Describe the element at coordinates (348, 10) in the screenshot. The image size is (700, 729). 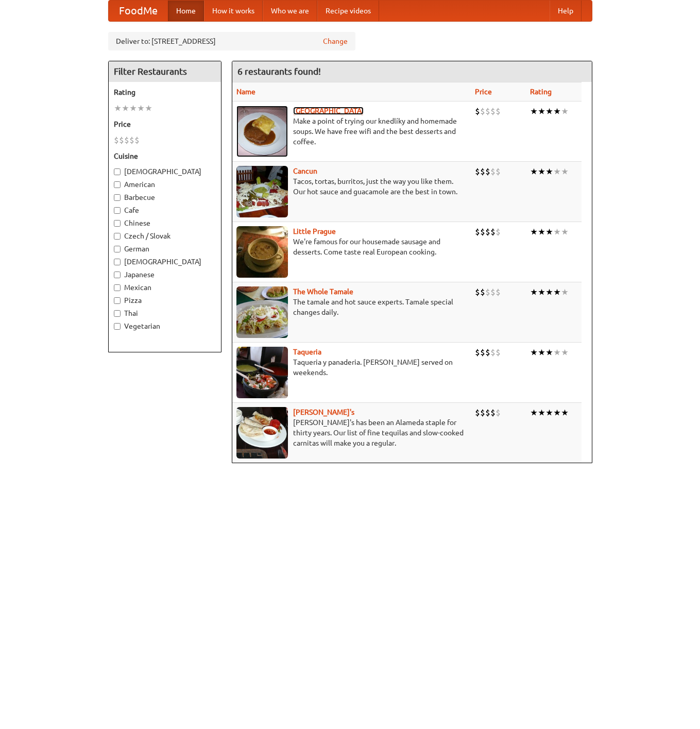
I see `a: Recipe videos` at that location.